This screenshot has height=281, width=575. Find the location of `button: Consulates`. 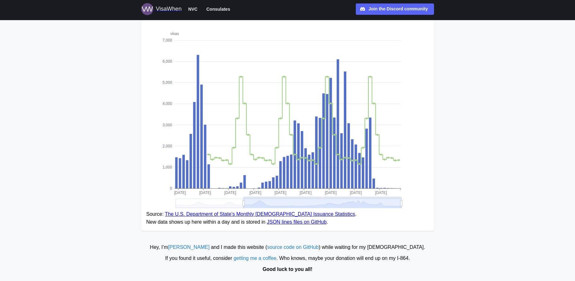

button: Consulates is located at coordinates (218, 9).